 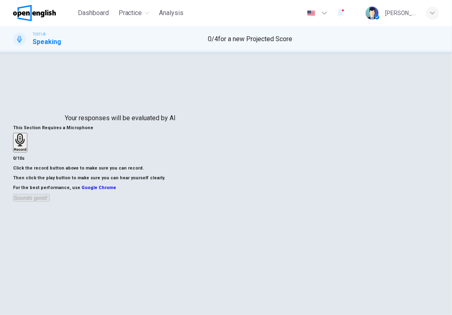 What do you see at coordinates (171, 13) in the screenshot?
I see `a: Analysis` at bounding box center [171, 13].